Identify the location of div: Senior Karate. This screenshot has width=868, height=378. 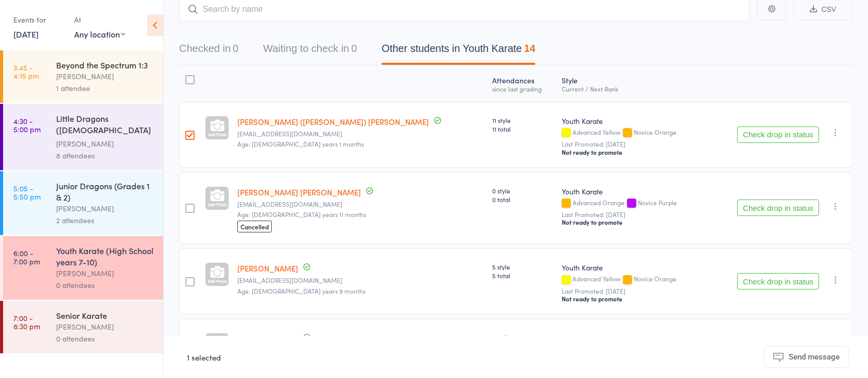
(105, 316).